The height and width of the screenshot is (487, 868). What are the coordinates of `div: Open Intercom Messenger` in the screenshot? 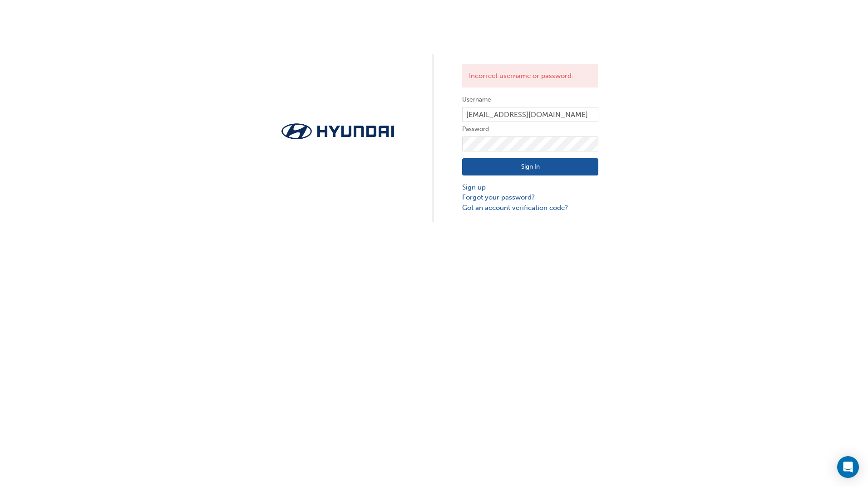 It's located at (848, 467).